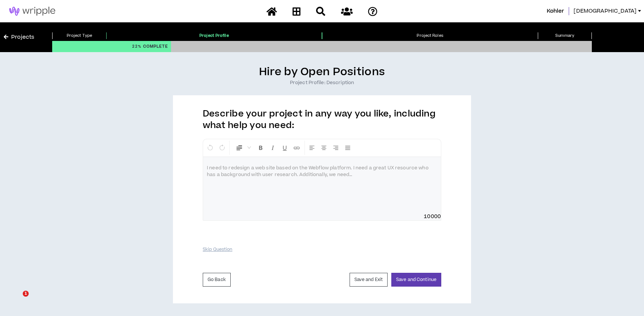  I want to click on button: Undo, so click(210, 148).